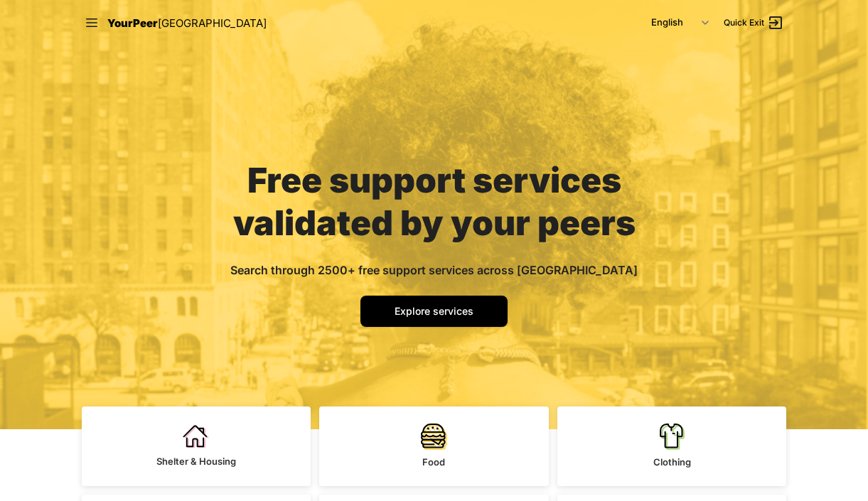  Describe the element at coordinates (754, 23) in the screenshot. I see `a: Quick Exit` at that location.